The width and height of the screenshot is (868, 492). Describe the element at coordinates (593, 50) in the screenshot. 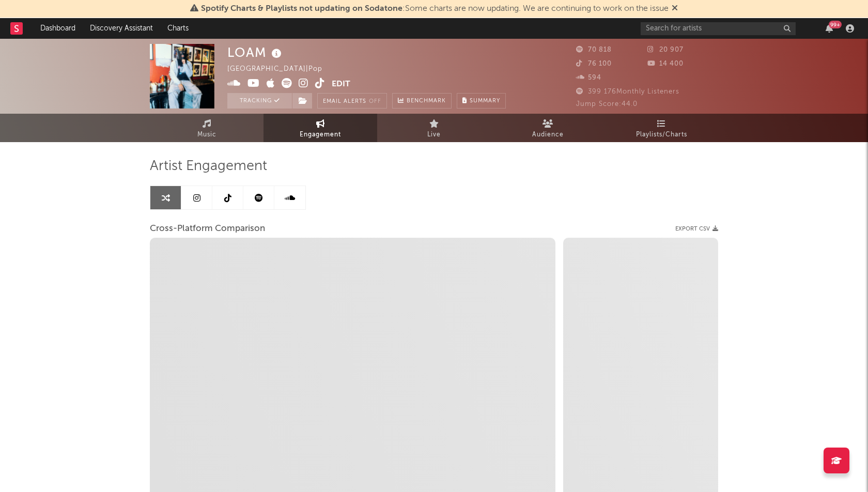

I see `span: 70 818` at that location.